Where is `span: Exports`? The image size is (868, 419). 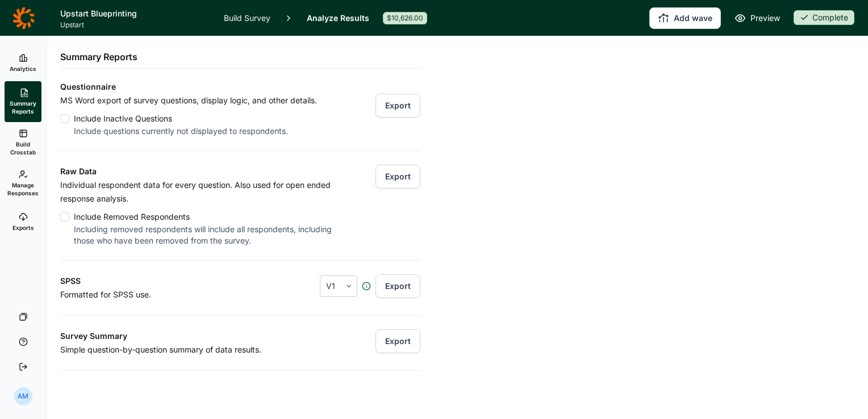
span: Exports is located at coordinates (23, 228).